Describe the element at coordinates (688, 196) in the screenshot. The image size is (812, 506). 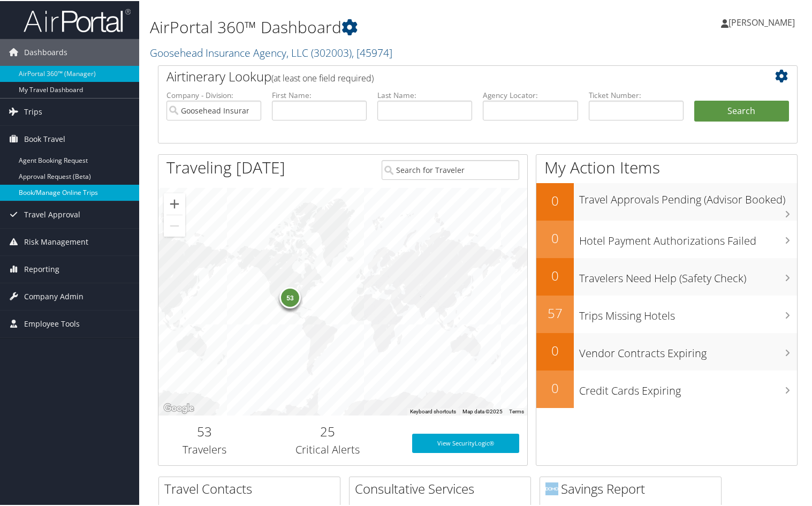
I see `h3: Travel Approvals Pending (Advisor Booked)` at that location.